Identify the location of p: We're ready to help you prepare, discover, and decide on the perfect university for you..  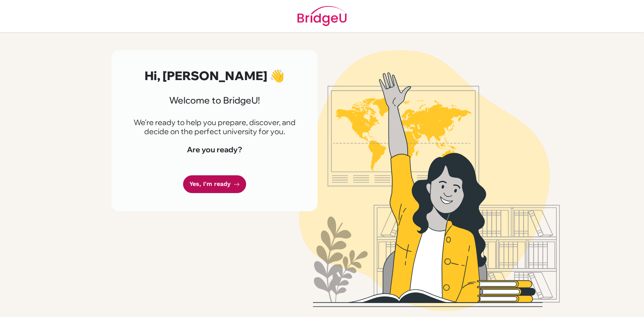
(214, 127).